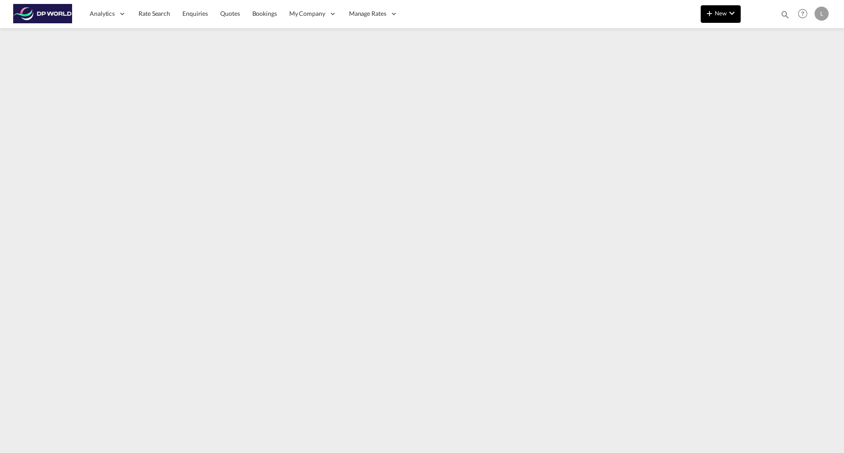 The width and height of the screenshot is (844, 453). Describe the element at coordinates (265, 13) in the screenshot. I see `span: Bookings` at that location.